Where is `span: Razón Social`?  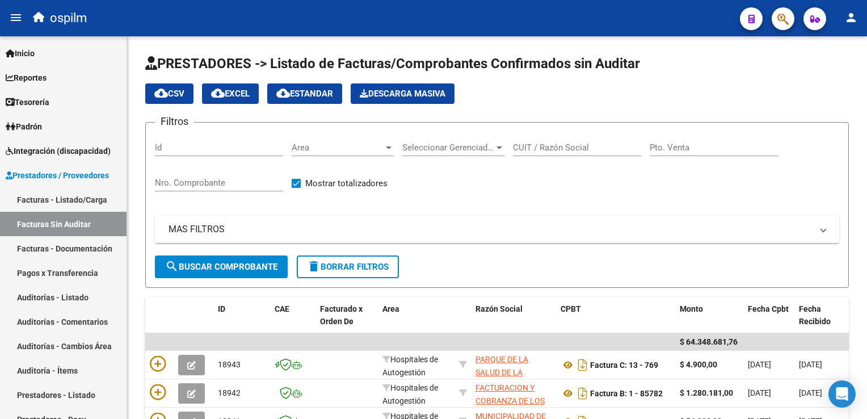
span: Razón Social is located at coordinates (498, 309).